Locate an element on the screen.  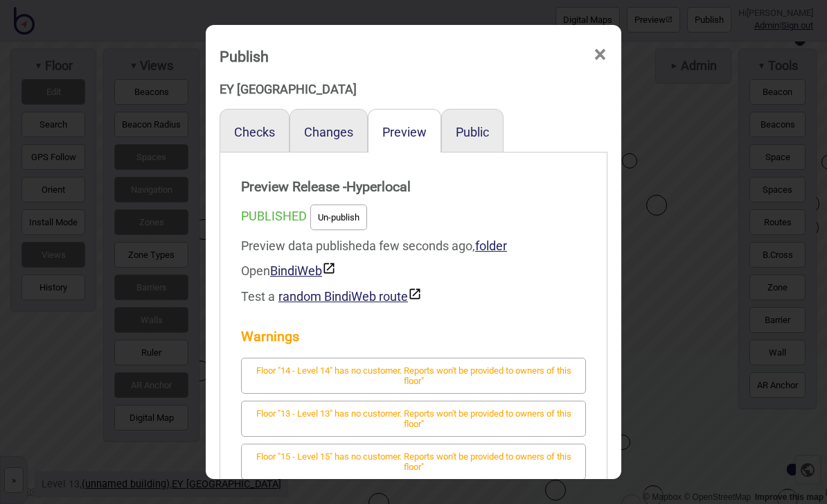
button: random BindiWeb route is located at coordinates (350, 295).